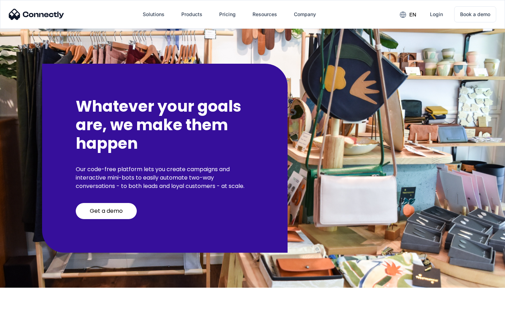 This screenshot has height=315, width=505. Describe the element at coordinates (106, 211) in the screenshot. I see `div: Get a demo` at that location.